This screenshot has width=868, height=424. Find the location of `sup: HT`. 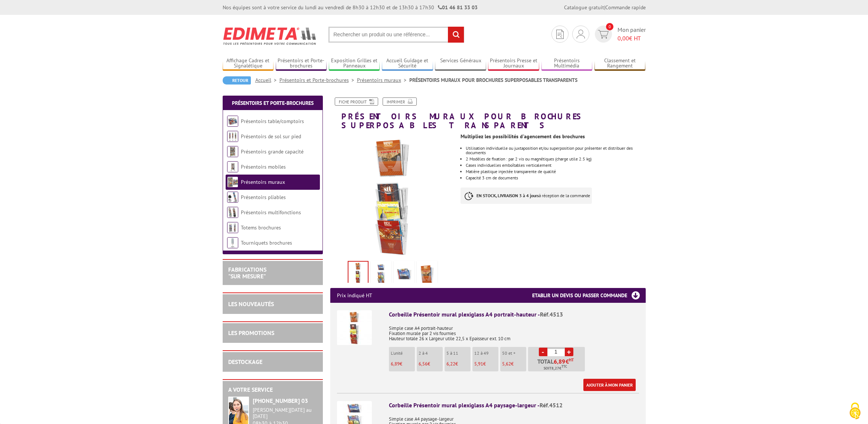

sup: HT is located at coordinates (571, 360).